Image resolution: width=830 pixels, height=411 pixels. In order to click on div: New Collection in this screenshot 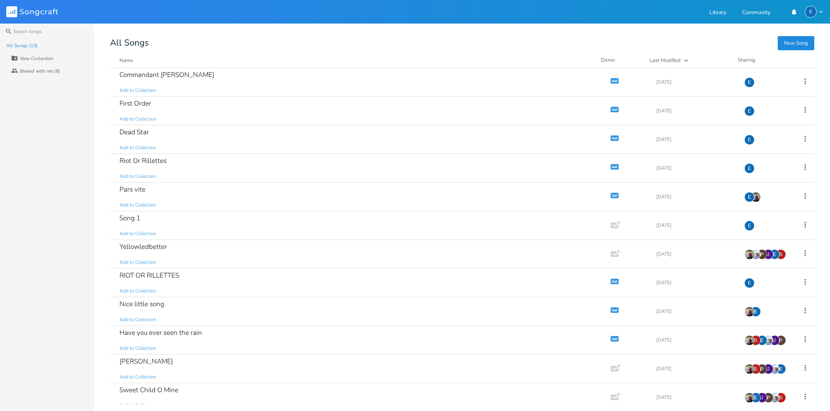, I will do `click(36, 59)`.